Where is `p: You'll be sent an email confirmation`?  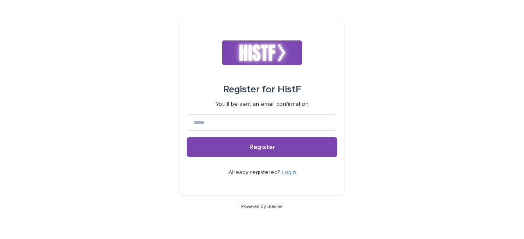 p: You'll be sent an email confirmation is located at coordinates (262, 104).